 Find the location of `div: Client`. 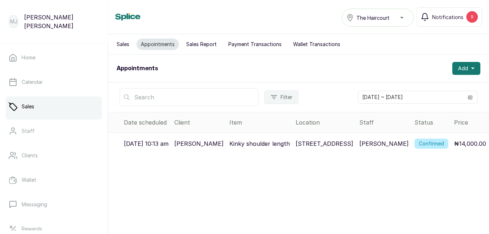

div: Client is located at coordinates (199, 122).